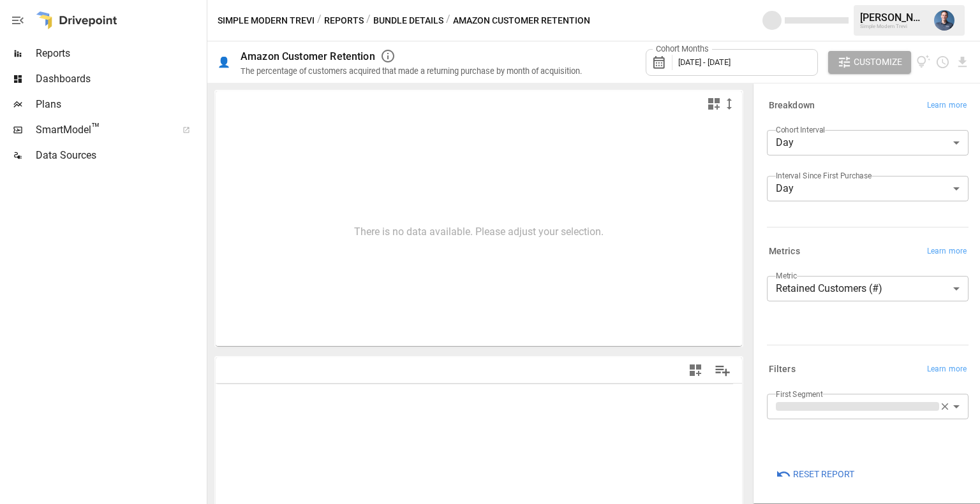 This screenshot has width=980, height=504. Describe the element at coordinates (102, 130) in the screenshot. I see `span: SmartModel` at that location.